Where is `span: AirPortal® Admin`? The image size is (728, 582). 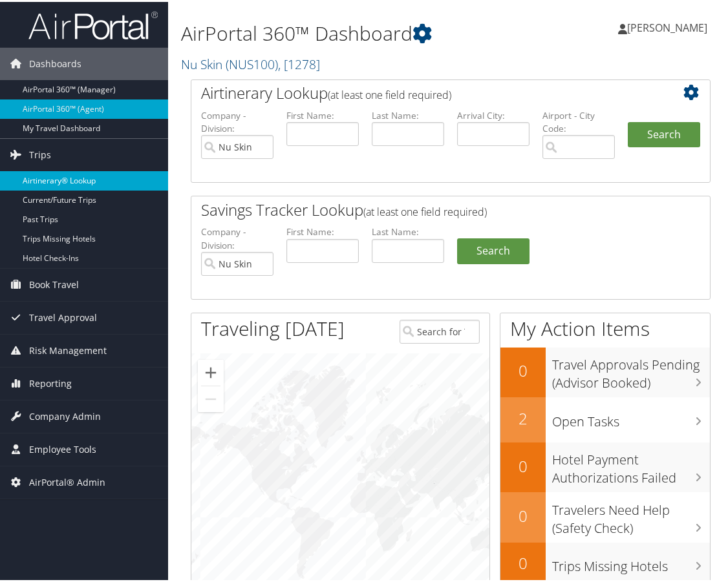 span: AirPortal® Admin is located at coordinates (67, 481).